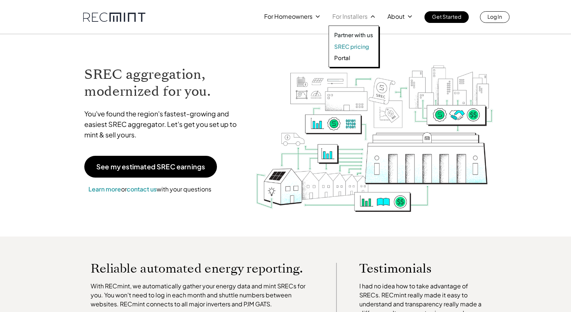 This screenshot has height=312, width=571. What do you see at coordinates (151, 166) in the screenshot?
I see `p: See my estimated SREC earnings` at bounding box center [151, 166].